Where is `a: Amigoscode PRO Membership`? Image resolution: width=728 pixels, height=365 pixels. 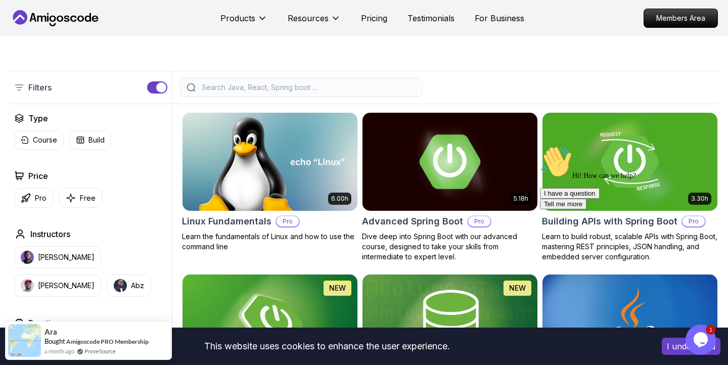
a: Amigoscode PRO Membership is located at coordinates (107, 341).